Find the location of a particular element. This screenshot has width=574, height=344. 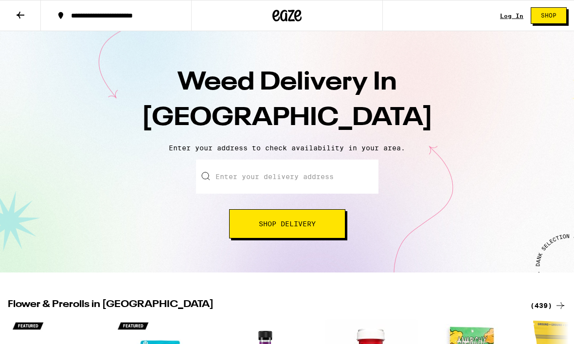

button: Shop is located at coordinates (549, 16).